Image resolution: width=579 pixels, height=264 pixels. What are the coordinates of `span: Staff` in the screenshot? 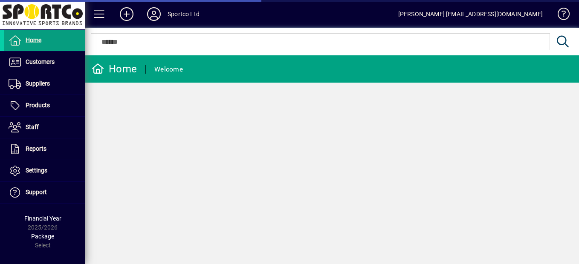 It's located at (32, 127).